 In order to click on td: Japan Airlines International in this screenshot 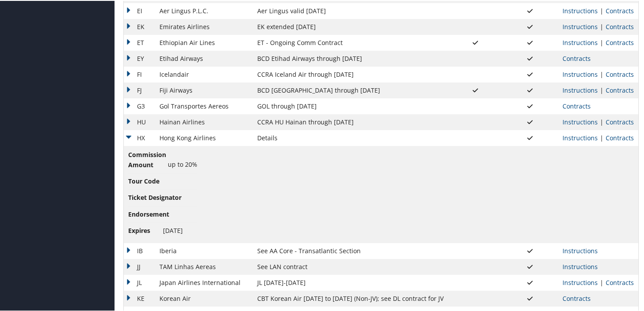, I will do `click(204, 282)`.